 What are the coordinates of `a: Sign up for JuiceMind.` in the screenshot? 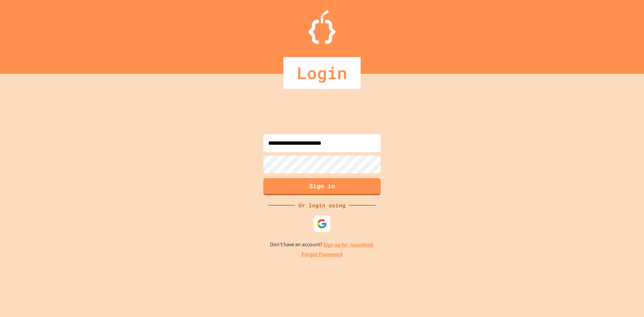 It's located at (349, 245).